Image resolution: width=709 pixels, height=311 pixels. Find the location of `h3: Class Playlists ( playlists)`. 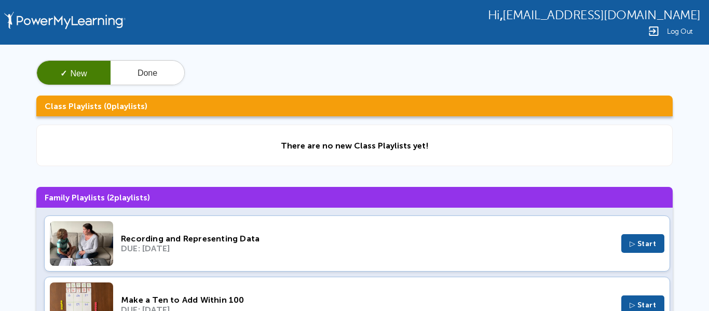

h3: Class Playlists ( playlists) is located at coordinates (354, 106).